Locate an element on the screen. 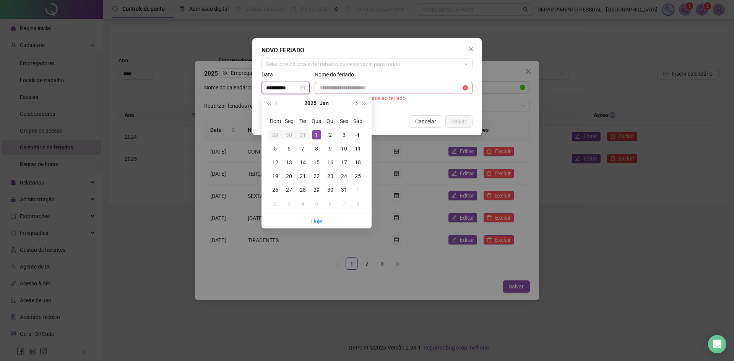 This screenshot has width=734, height=361. td: 2025-01-19 is located at coordinates (275, 176).